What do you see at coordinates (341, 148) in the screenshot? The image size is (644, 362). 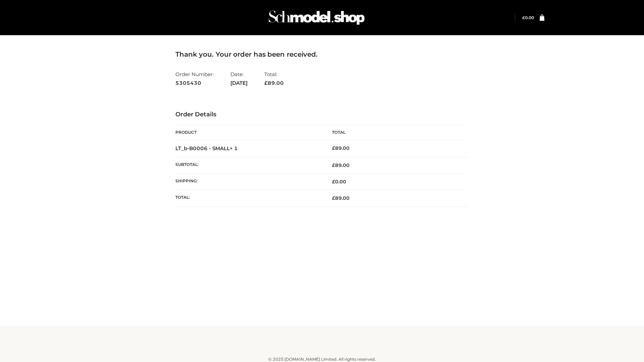 I see `bdi: 89.00` at bounding box center [341, 148].